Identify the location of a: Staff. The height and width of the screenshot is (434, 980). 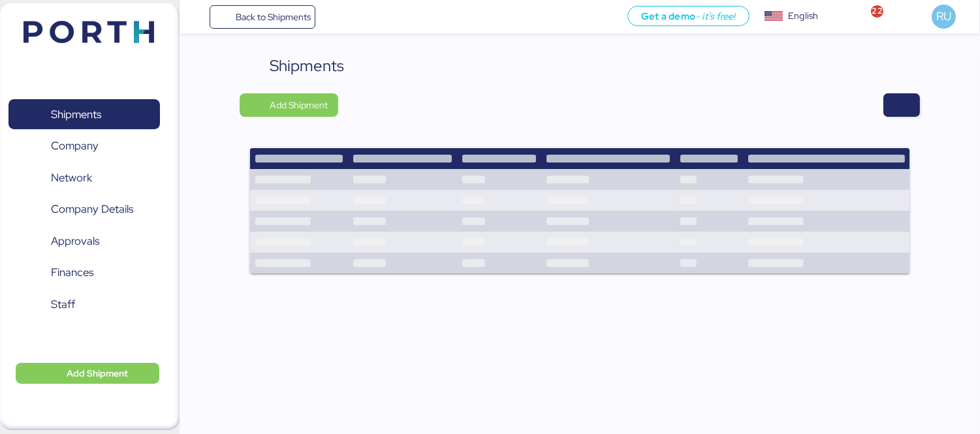
(84, 304).